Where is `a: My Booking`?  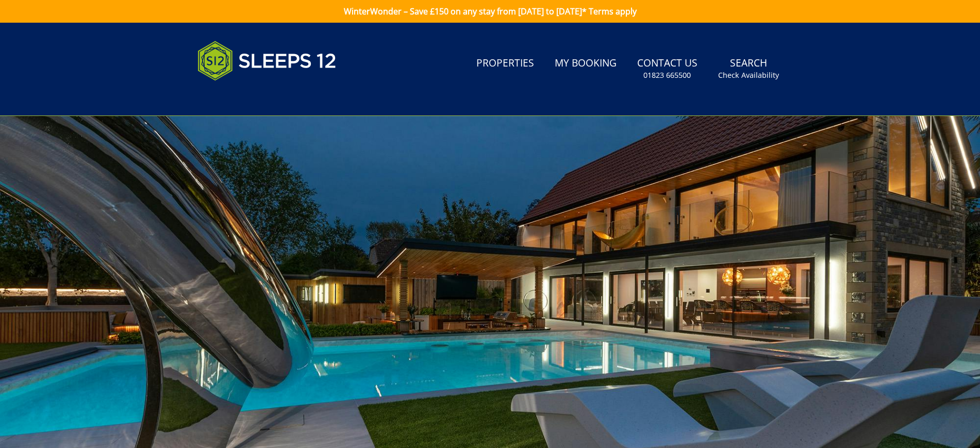 a: My Booking is located at coordinates (586, 64).